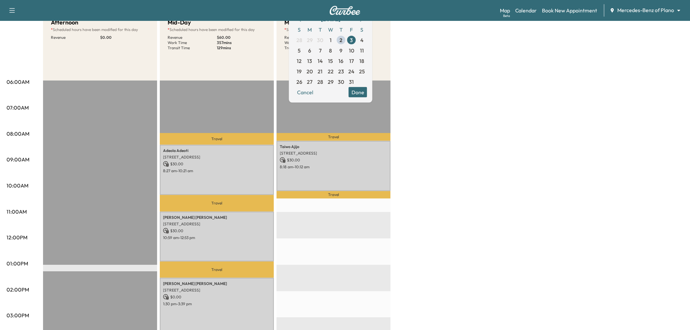  What do you see at coordinates (17, 237) in the screenshot?
I see `p: 12:00PM` at bounding box center [17, 237].